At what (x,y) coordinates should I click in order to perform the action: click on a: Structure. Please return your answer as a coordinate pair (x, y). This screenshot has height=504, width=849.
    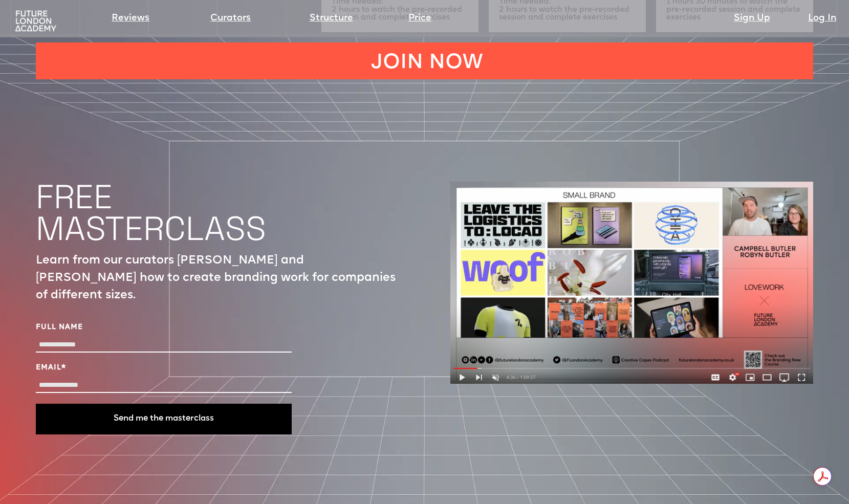
    Looking at the image, I should click on (331, 19).